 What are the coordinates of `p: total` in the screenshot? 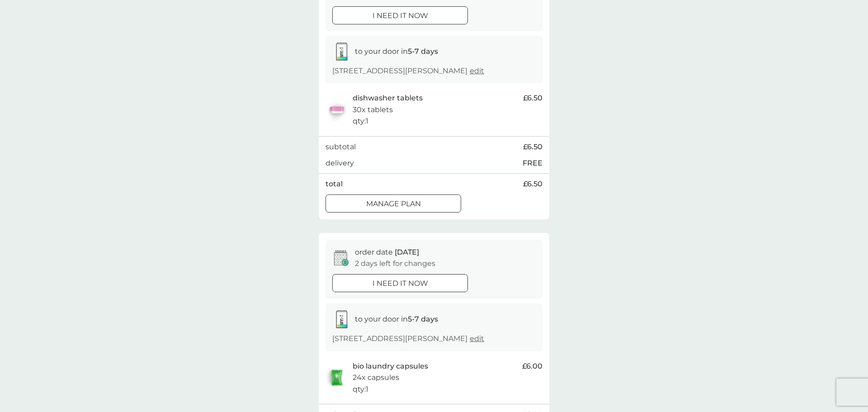 It's located at (334, 184).